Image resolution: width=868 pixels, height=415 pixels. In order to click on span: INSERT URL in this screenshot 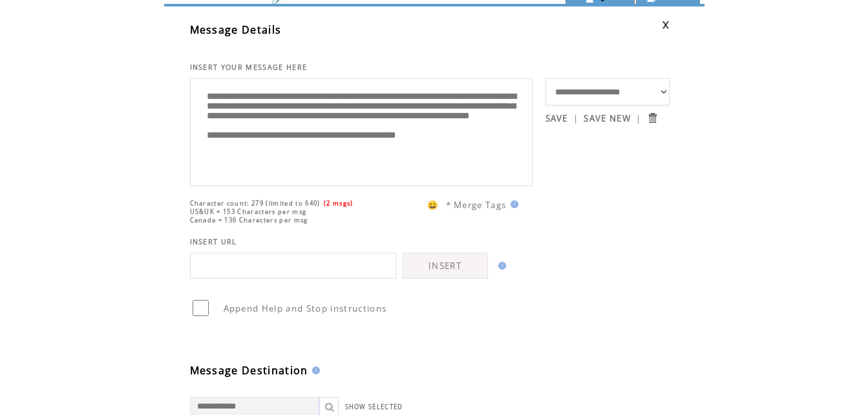, I will do `click(214, 242)`.